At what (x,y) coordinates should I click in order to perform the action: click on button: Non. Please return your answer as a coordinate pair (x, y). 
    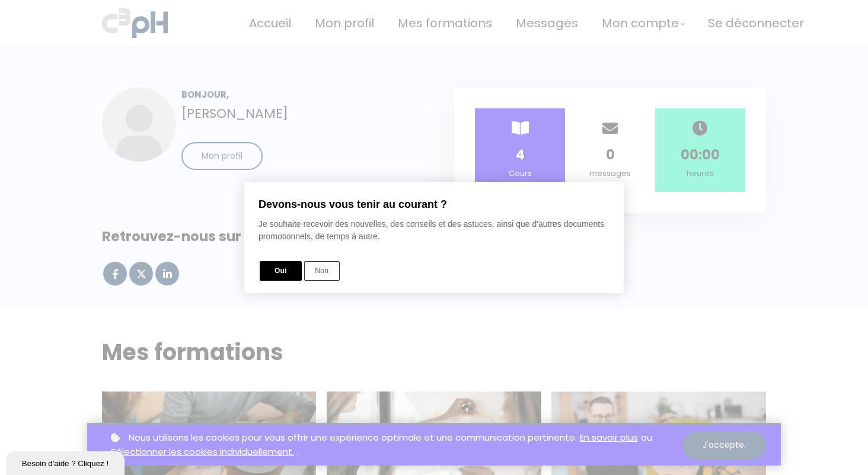
    Looking at the image, I should click on (322, 271).